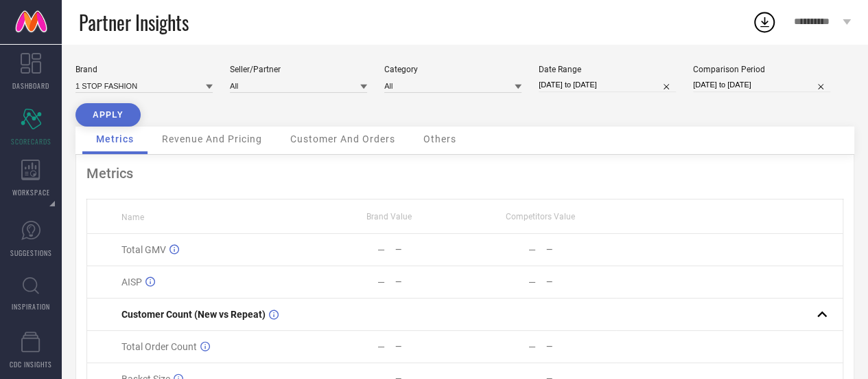  What do you see at coordinates (540, 217) in the screenshot?
I see `span: Competitors Value` at bounding box center [540, 217].